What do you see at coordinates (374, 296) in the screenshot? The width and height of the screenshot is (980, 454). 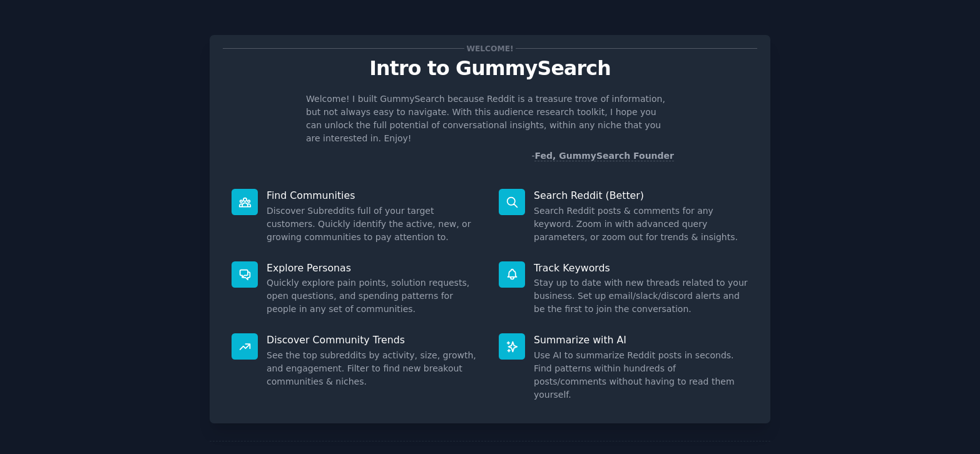 I see `dd: Quickly explore pain points, solution requests, open questions, and spending patterns for people ...` at bounding box center [374, 296].